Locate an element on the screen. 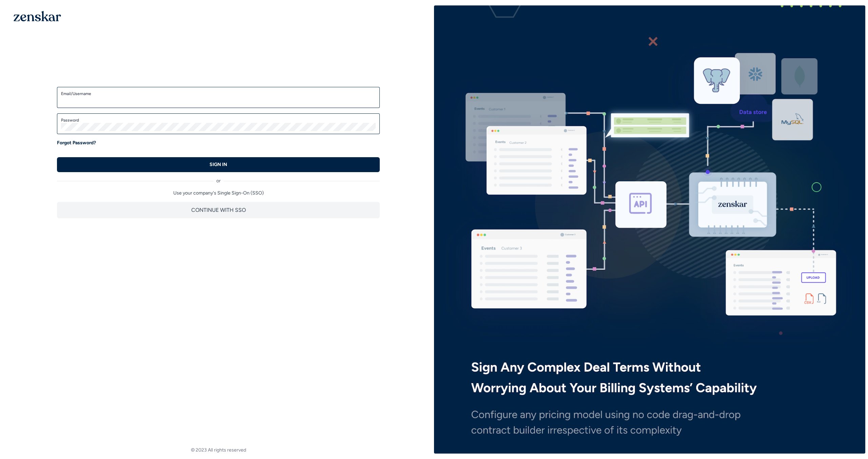  p: Forgot Password? is located at coordinates (77, 143).